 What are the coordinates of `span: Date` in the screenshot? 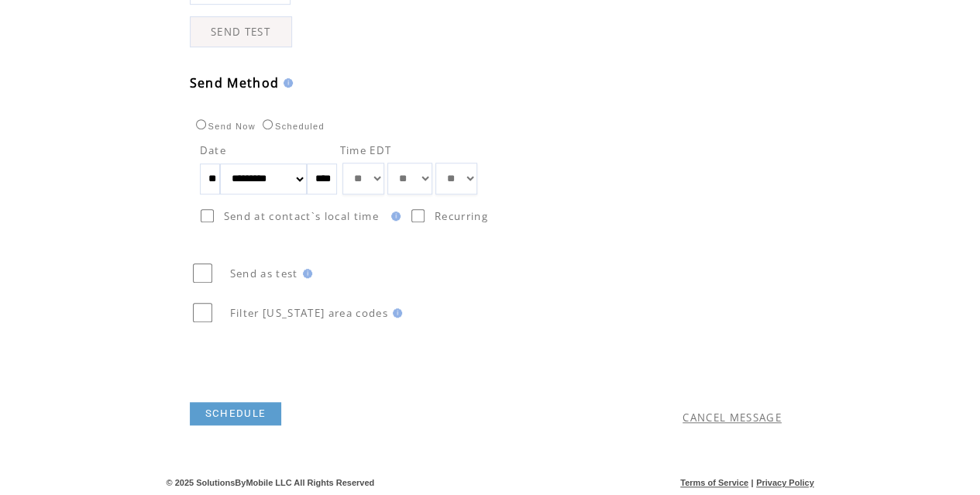 It's located at (213, 151).